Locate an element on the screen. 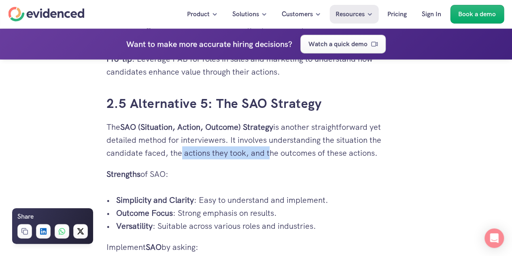 Image resolution: width=512 pixels, height=256 pixels. p: Customers is located at coordinates (297, 14).